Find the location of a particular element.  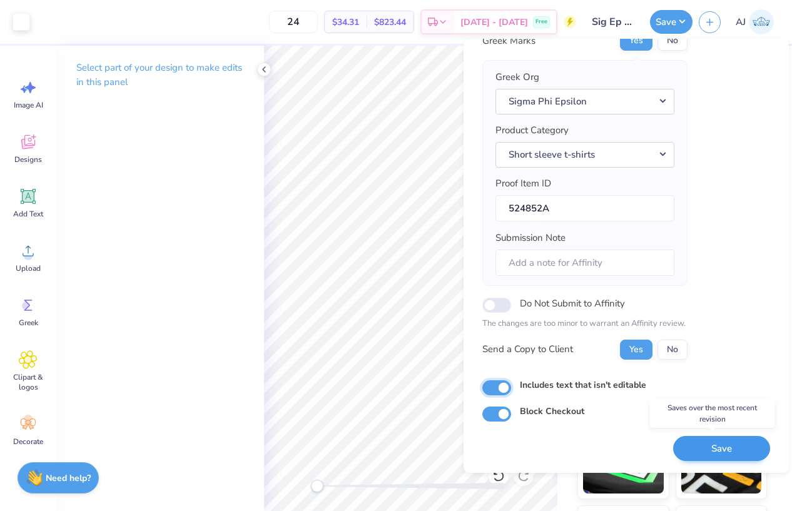

span: AJ is located at coordinates (741, 22).